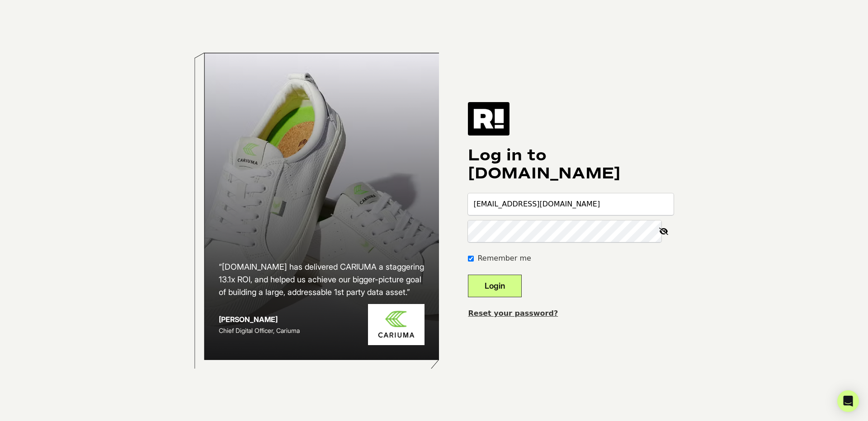 The image size is (868, 421). What do you see at coordinates (848, 401) in the screenshot?
I see `div: Open Intercom Messenger` at bounding box center [848, 401].